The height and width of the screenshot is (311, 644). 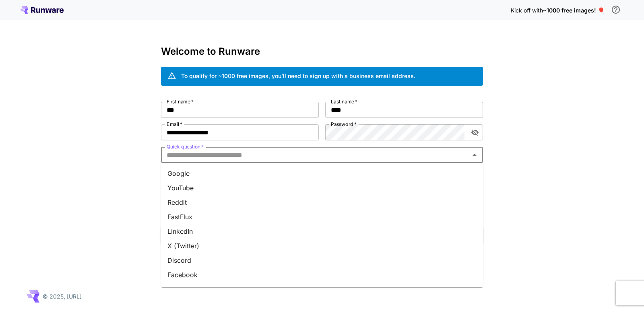 I want to click on li: X (Twitter), so click(x=322, y=246).